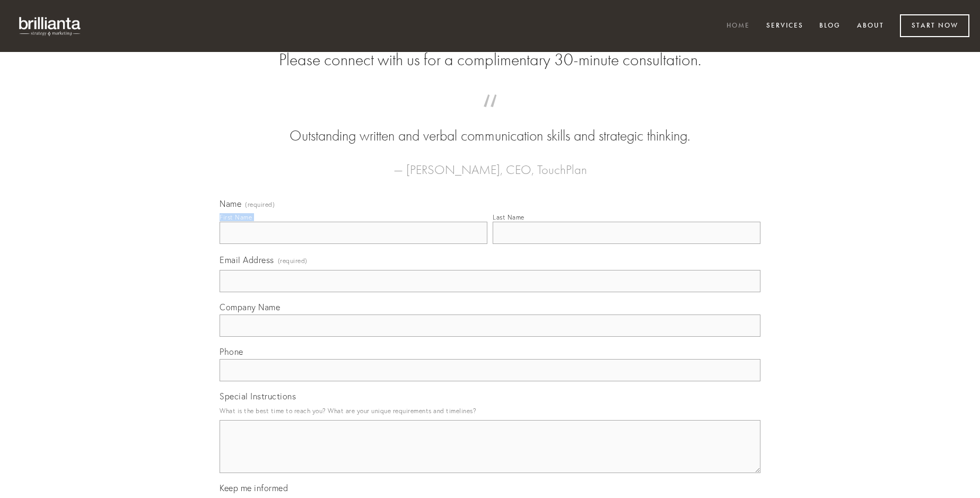  Describe the element at coordinates (738, 26) in the screenshot. I see `a: Home` at that location.